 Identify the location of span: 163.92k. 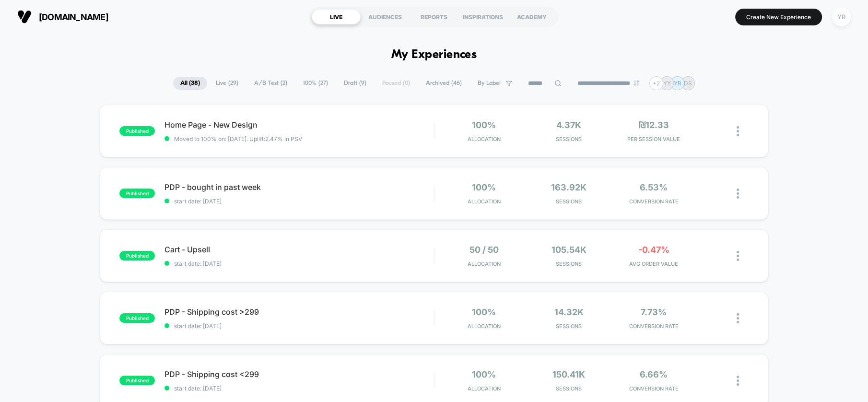
(569, 187).